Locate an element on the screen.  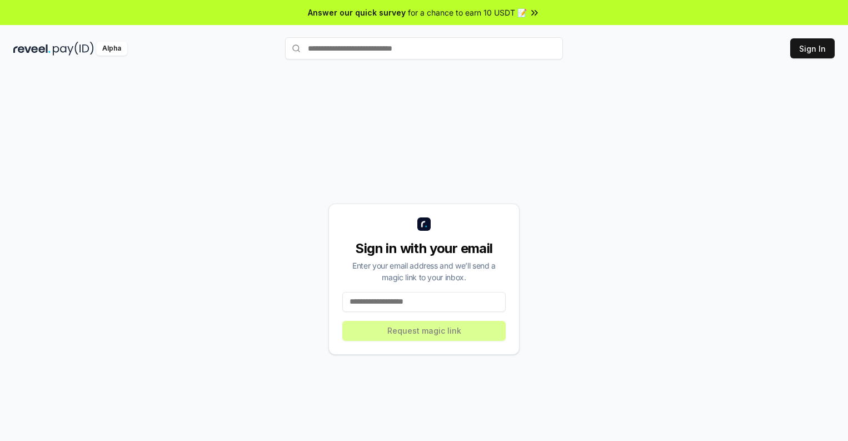
div: Alpha is located at coordinates (112, 48).